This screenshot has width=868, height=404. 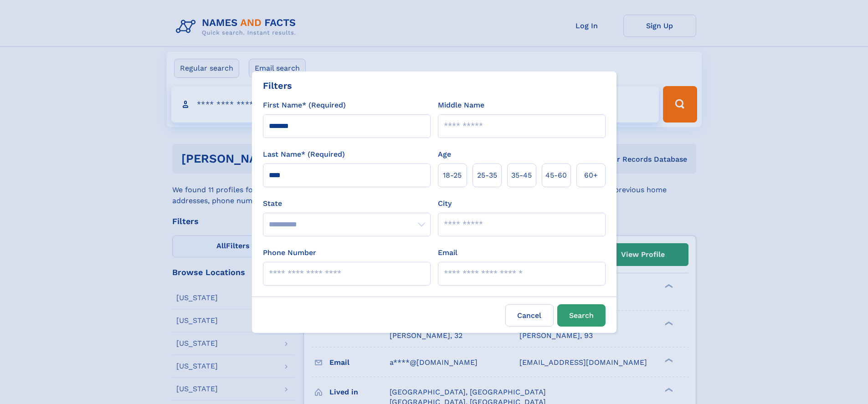 I want to click on label: Age, so click(x=444, y=154).